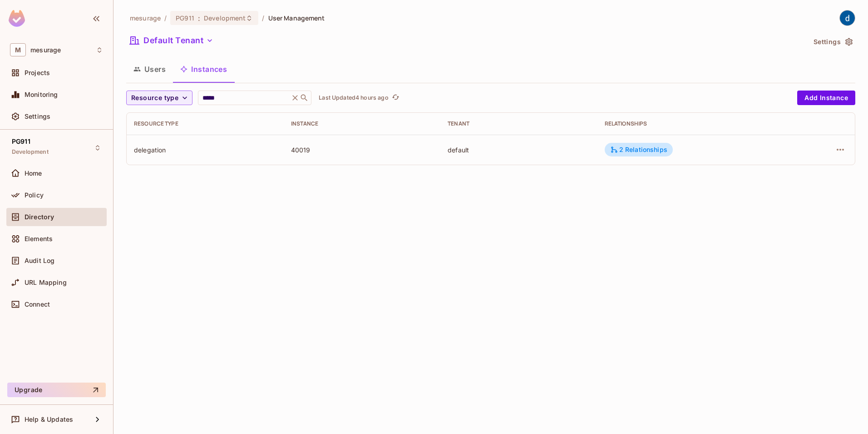 This screenshot has width=868, height=434. Describe the element at coordinates (395, 97) in the screenshot. I see `span: Click to refresh data` at that location.